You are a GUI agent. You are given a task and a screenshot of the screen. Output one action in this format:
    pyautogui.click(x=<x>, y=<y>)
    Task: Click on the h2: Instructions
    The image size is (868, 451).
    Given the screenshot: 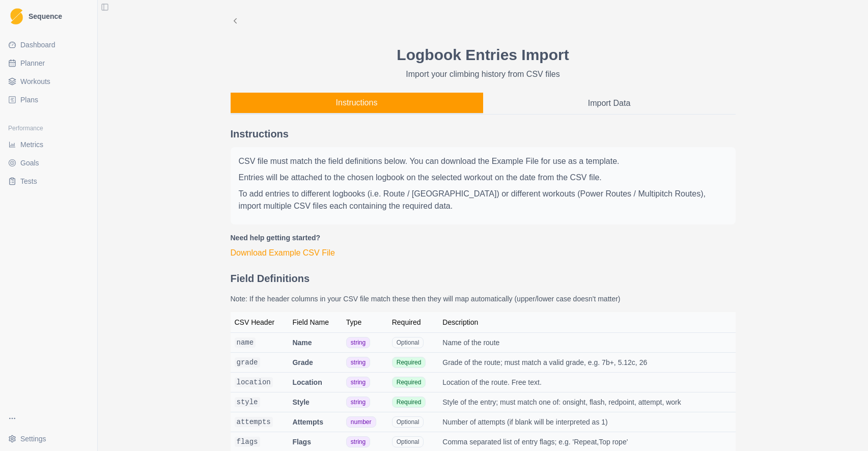 What is the action you would take?
    pyautogui.click(x=483, y=134)
    